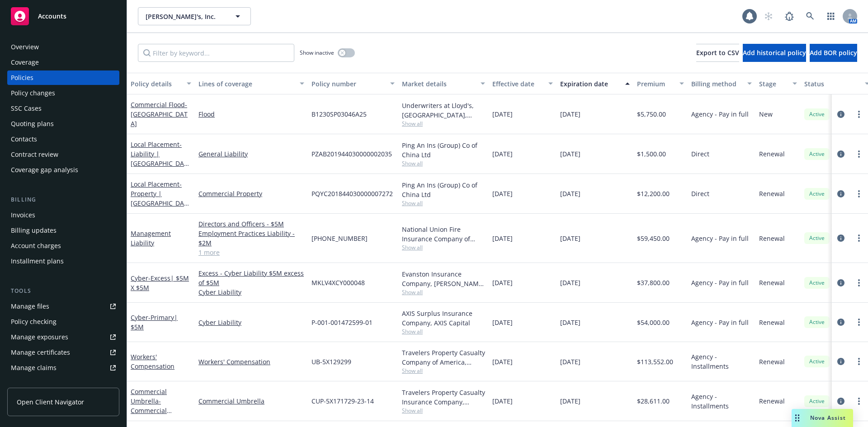 The height and width of the screenshot is (427, 868). What do you see at coordinates (34, 367) in the screenshot?
I see `div: Manage claims` at bounding box center [34, 367].